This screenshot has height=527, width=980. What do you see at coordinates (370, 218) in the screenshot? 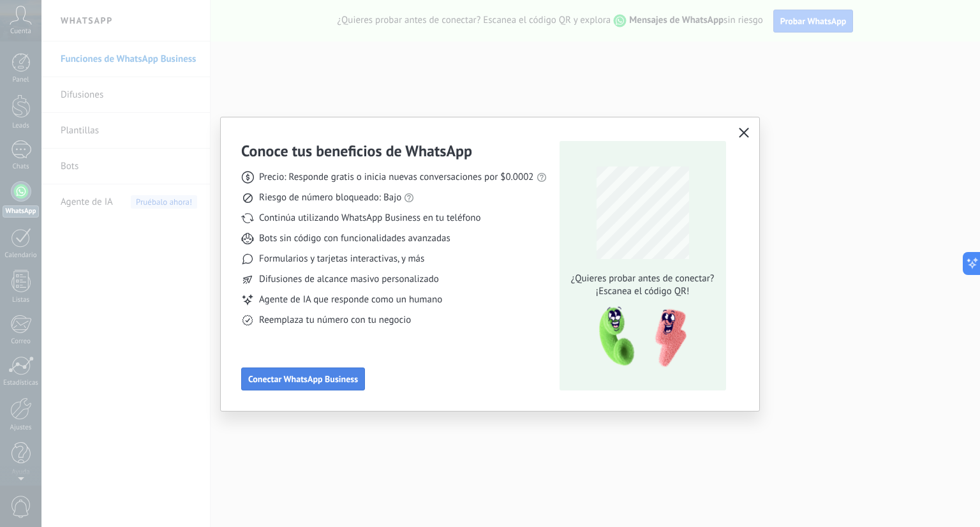
I see `span: Continúa utilizando WhatsApp Business en tu teléfono` at bounding box center [370, 218].